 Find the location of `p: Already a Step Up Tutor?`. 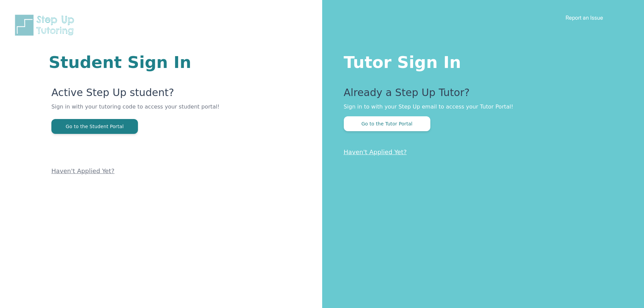

p: Already a Step Up Tutor? is located at coordinates (481, 95).